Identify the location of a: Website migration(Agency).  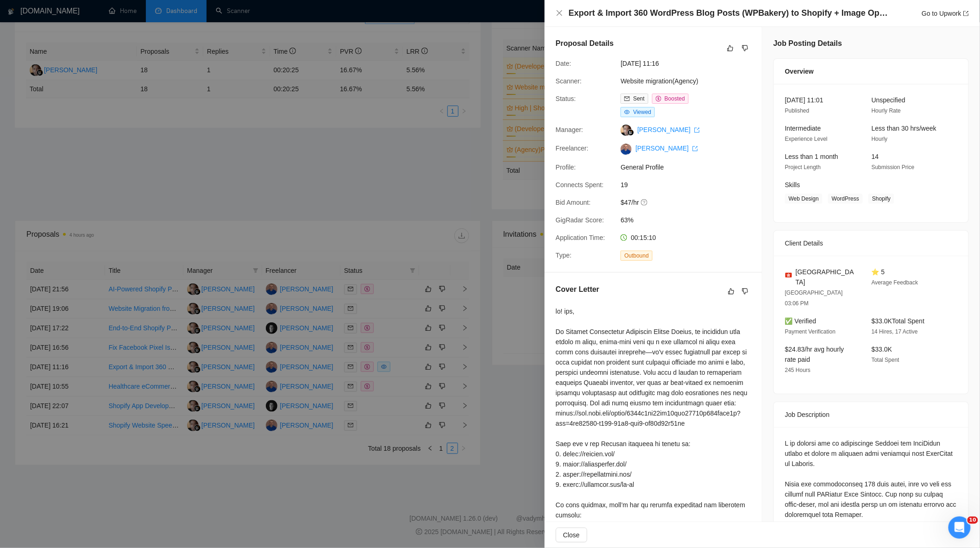
(659, 81).